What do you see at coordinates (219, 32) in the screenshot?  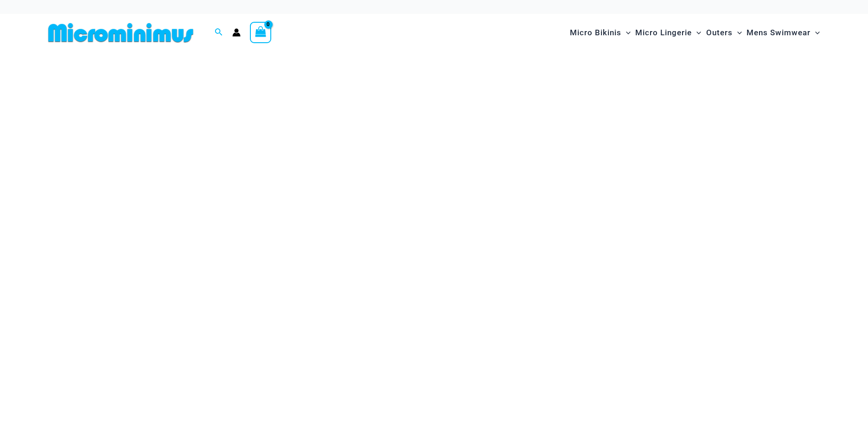 I see `a: Search icon link` at bounding box center [219, 32].